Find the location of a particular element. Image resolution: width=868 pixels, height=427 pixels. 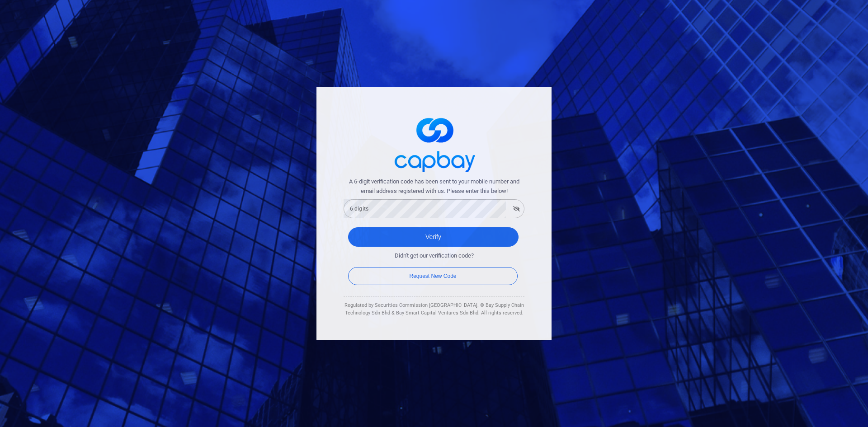

span: Didn't get our verification code? is located at coordinates (434, 256).